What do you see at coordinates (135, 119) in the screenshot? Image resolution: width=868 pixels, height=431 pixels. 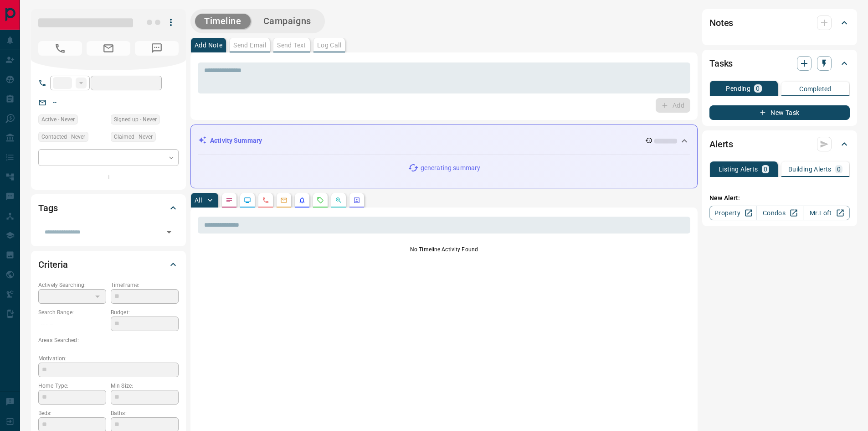 I see `span: Signed up - Never` at bounding box center [135, 119].